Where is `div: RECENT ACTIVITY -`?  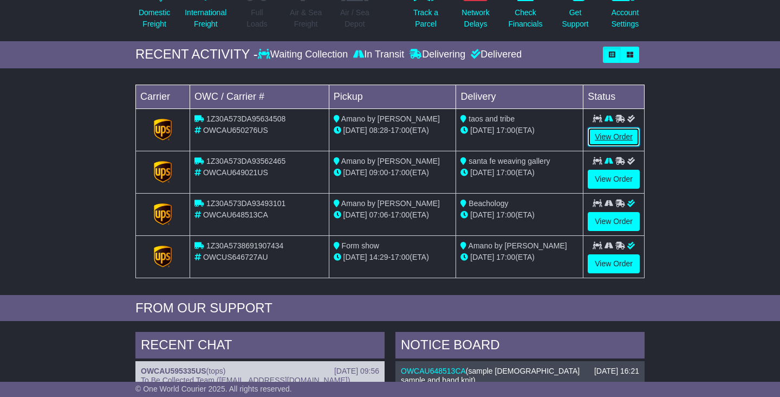
div: RECENT ACTIVITY - is located at coordinates (197, 54).